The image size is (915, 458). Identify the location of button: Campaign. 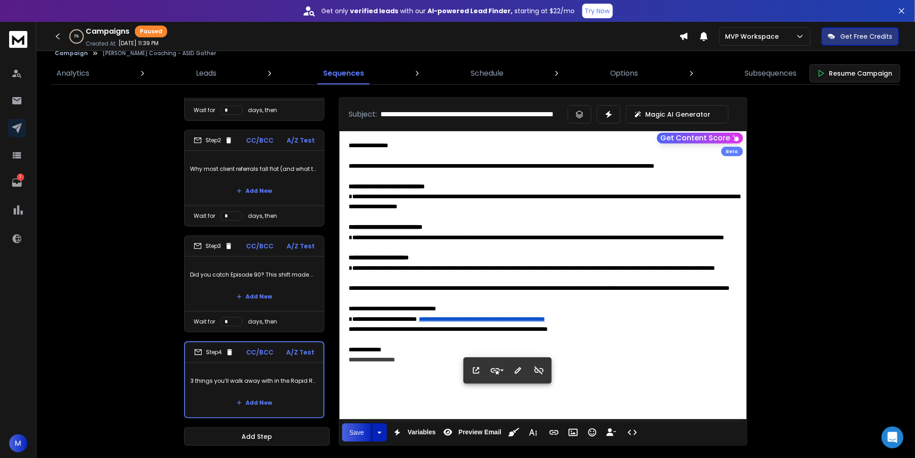
(71, 53).